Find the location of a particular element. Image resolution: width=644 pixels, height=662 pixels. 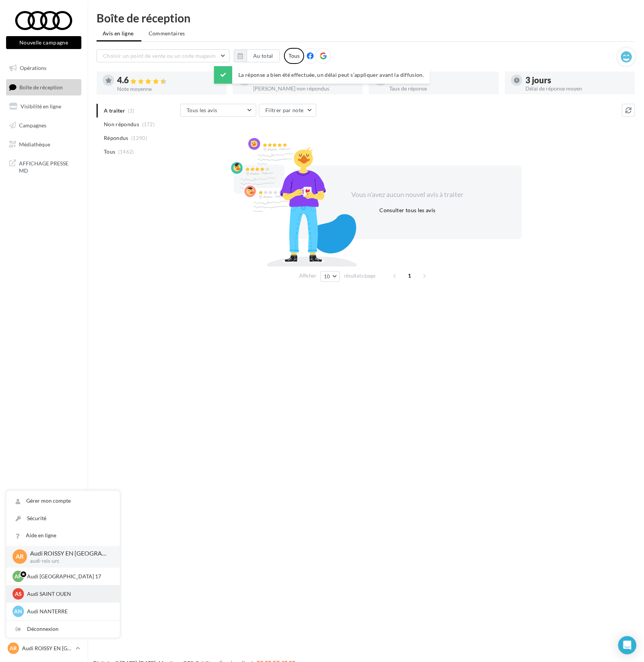

a: Sécurité is located at coordinates (63, 518).